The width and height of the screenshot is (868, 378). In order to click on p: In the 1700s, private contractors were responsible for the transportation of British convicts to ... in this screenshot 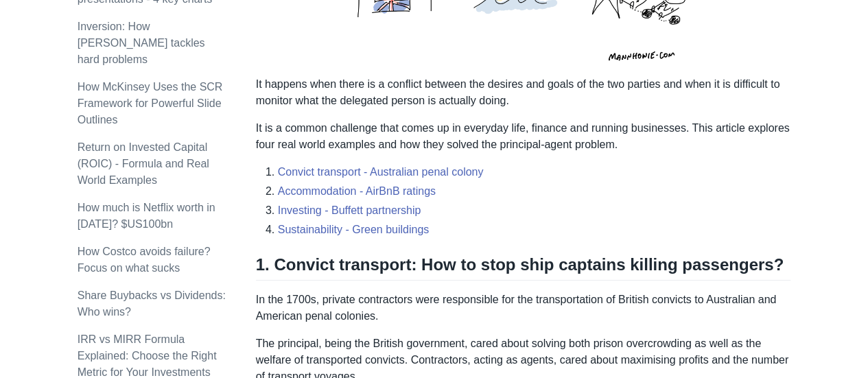, I will do `click(524, 308)`.